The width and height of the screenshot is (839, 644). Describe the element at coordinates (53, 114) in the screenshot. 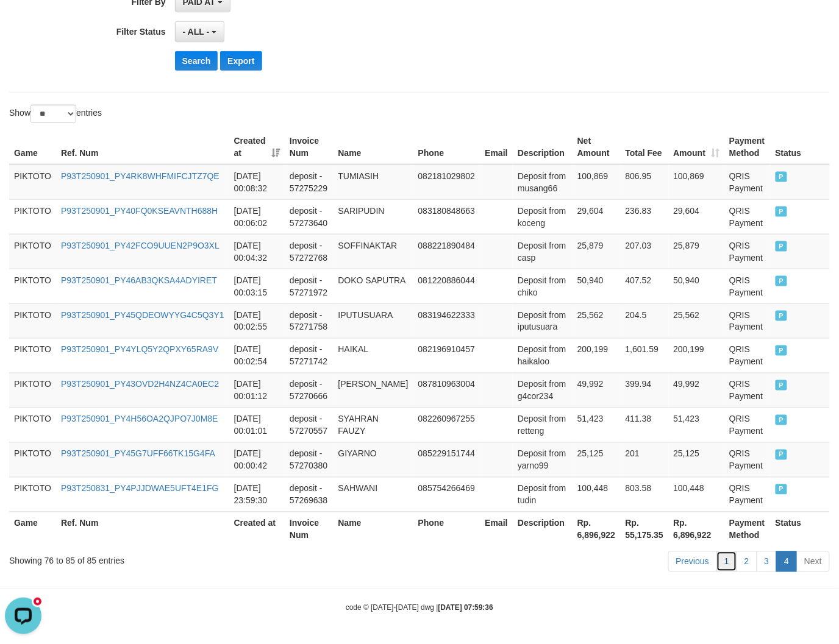

I see `select: Showentries` at that location.